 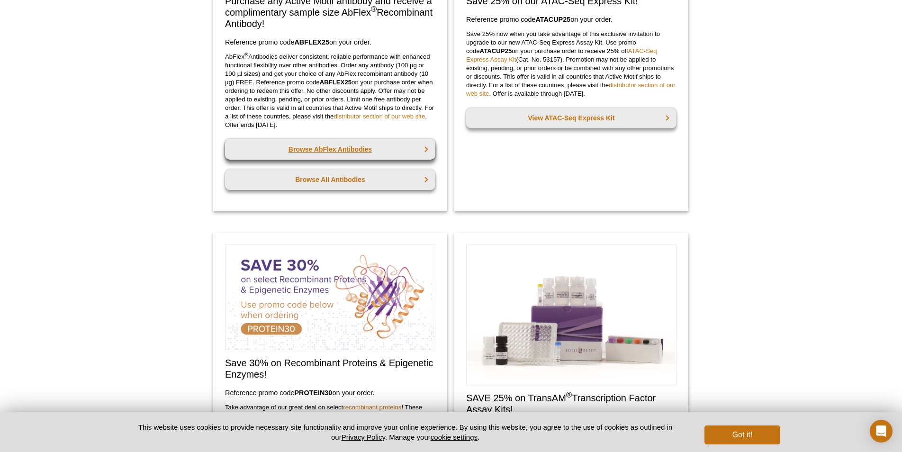 I want to click on h2: Save 30% on Recombinant Proteins & Epigenetic Enzymes!, so click(x=330, y=369).